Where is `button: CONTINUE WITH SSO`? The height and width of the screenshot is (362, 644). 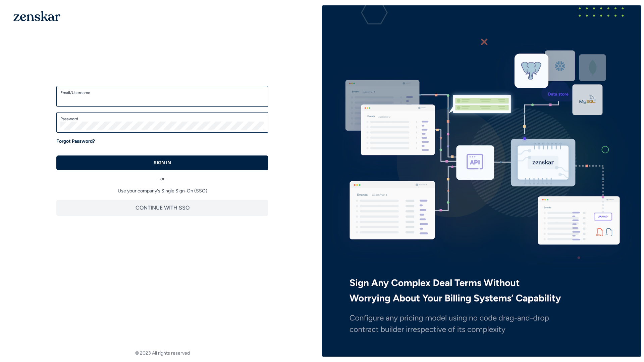
button: CONTINUE WITH SSO is located at coordinates (163, 208).